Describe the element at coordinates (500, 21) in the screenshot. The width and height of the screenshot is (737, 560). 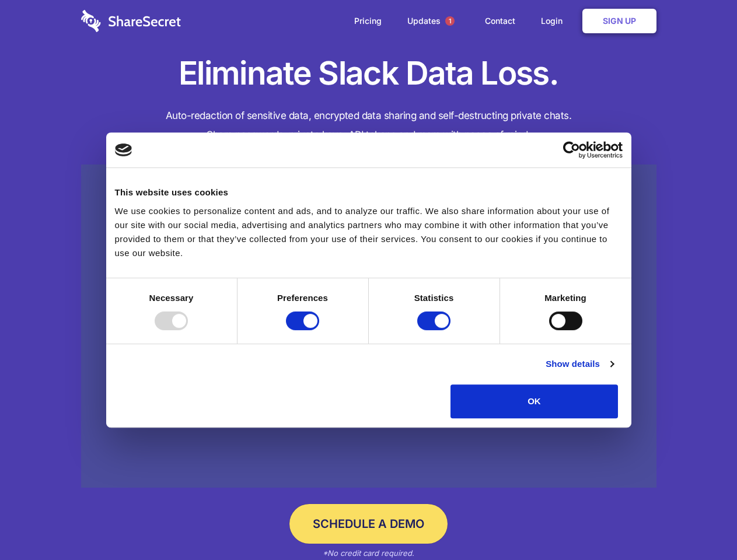
I see `a: Contact` at that location.